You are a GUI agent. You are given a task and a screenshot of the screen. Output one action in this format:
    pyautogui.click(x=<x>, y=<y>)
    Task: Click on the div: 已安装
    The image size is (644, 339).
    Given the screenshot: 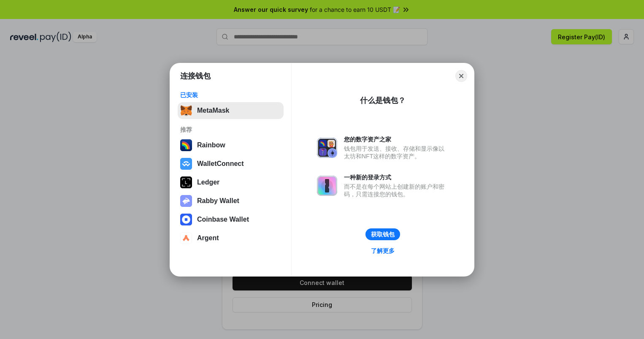 What is the action you would take?
    pyautogui.click(x=231, y=95)
    